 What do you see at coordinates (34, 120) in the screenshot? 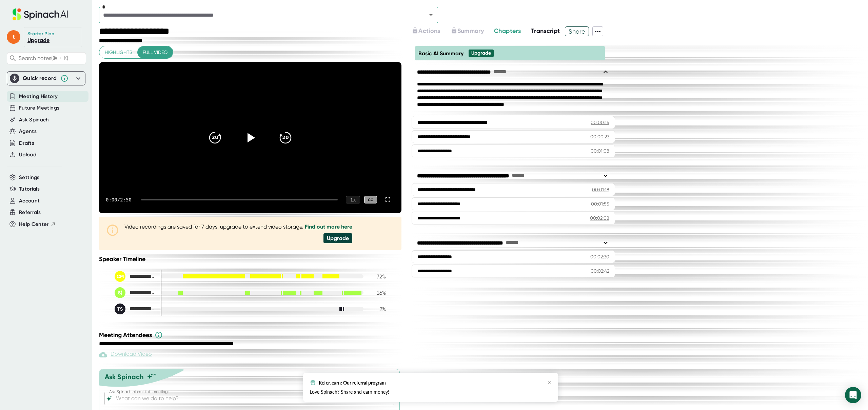
I see `button: Ask Spinach` at bounding box center [34, 120].